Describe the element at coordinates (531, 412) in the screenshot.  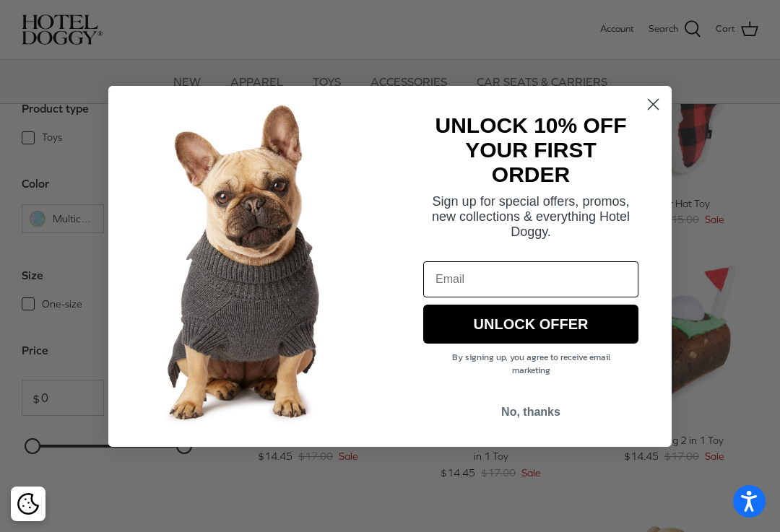
I see `button: No, thanks` at that location.